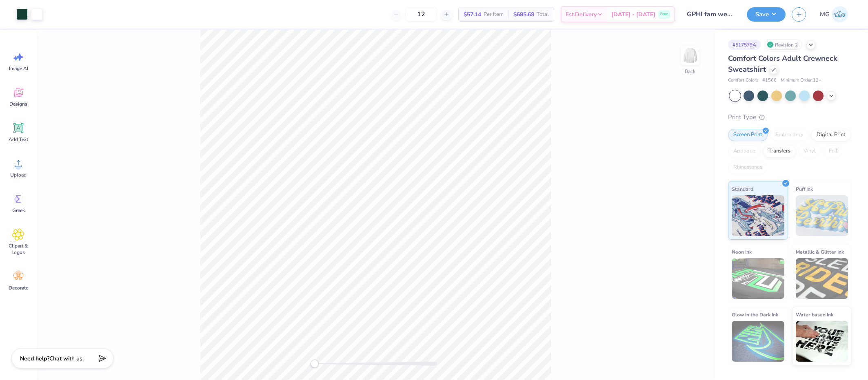  Describe the element at coordinates (18, 139) in the screenshot. I see `span: Add Text` at that location.